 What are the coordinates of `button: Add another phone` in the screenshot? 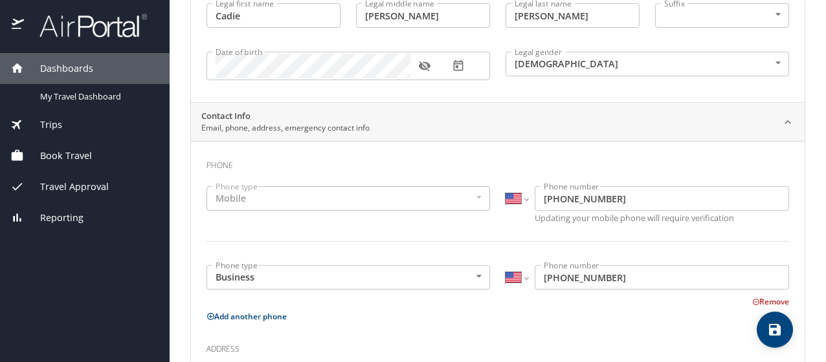 It's located at (247, 316).